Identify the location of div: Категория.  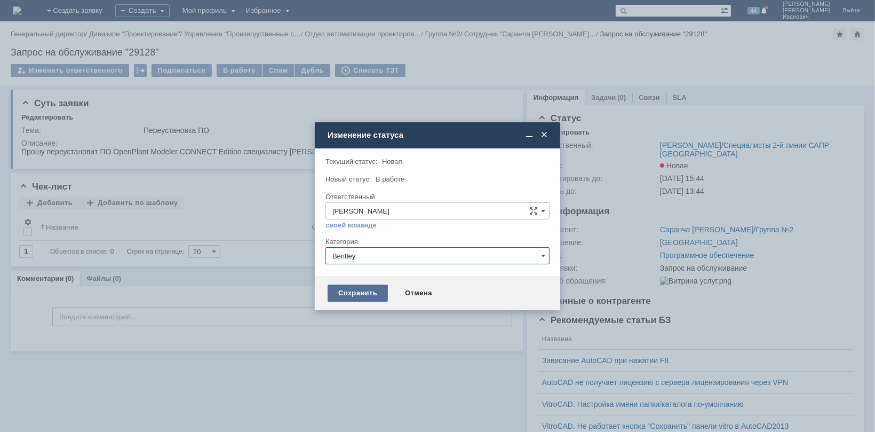
(437, 241).